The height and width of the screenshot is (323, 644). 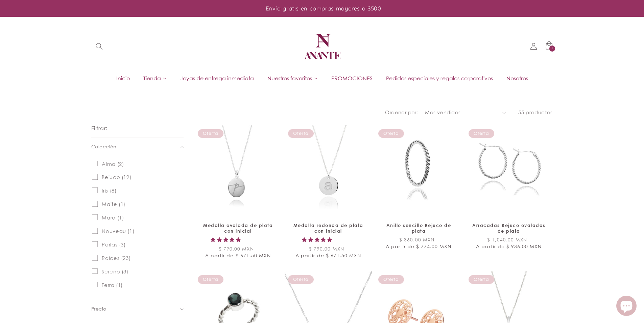 I want to click on span: Bejuco (12), so click(x=116, y=177).